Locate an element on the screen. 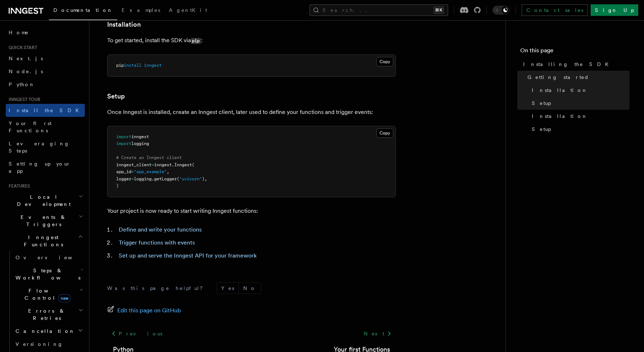 This screenshot has height=352, width=644. span: Inngest tour is located at coordinates (23, 100).